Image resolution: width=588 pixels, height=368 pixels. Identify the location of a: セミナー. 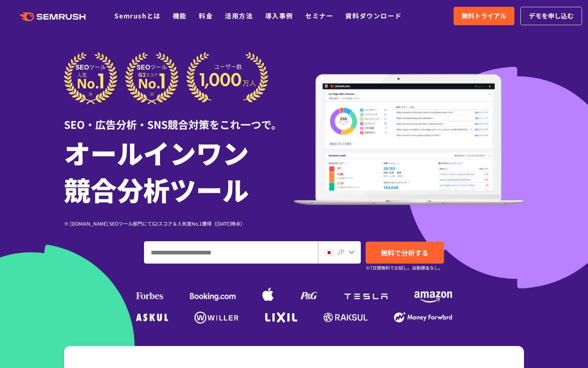
(319, 16).